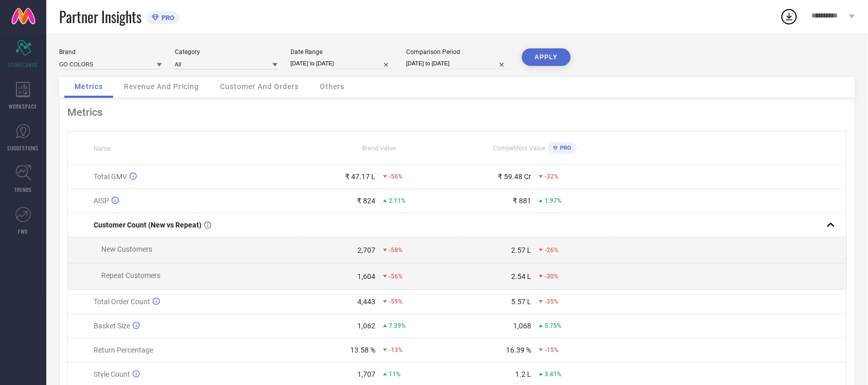  I want to click on span: Competitors Value, so click(519, 148).